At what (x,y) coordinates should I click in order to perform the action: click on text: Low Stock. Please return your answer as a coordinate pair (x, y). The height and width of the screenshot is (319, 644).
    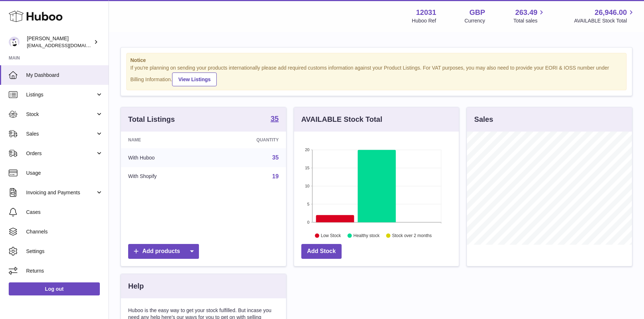
    Looking at the image, I should click on (331, 236).